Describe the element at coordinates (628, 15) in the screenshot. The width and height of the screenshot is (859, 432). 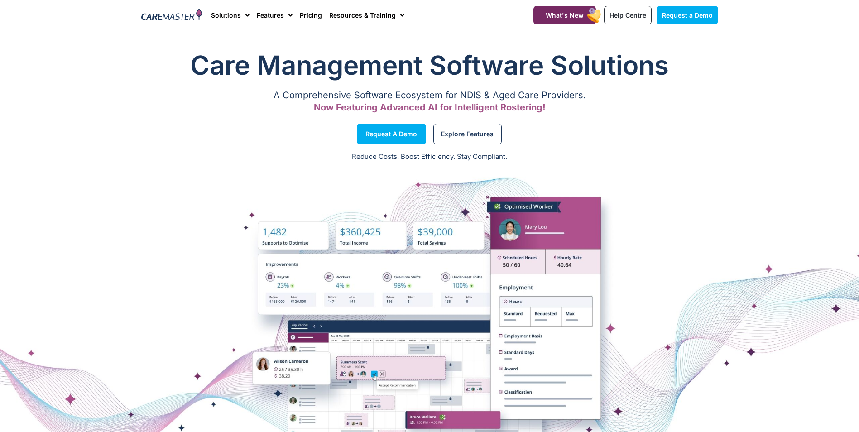
I see `a: Help Centre` at that location.